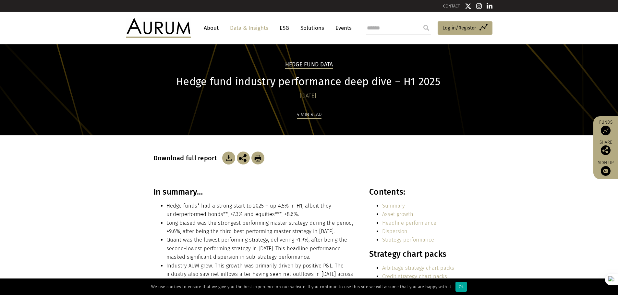 The image size is (618, 295). Describe the element at coordinates (606, 131) in the screenshot. I see `img: Access Funds` at that location.